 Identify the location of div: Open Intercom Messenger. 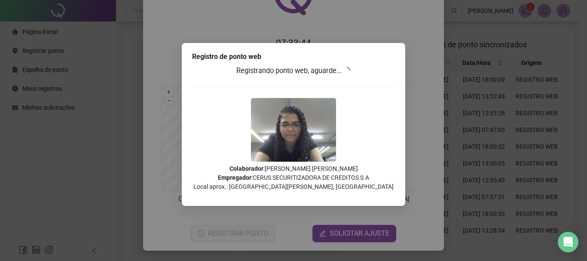
(568, 242).